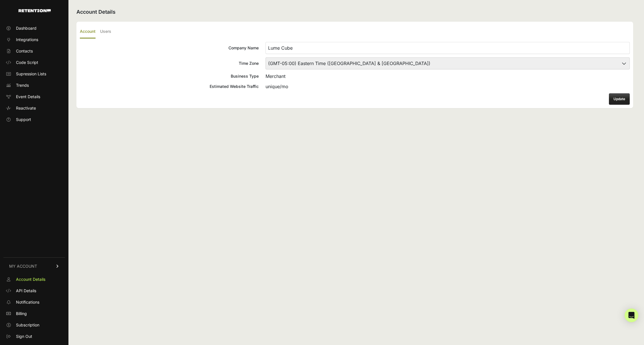 This screenshot has width=644, height=345. Describe the element at coordinates (34, 62) in the screenshot. I see `a: Code Script` at that location.